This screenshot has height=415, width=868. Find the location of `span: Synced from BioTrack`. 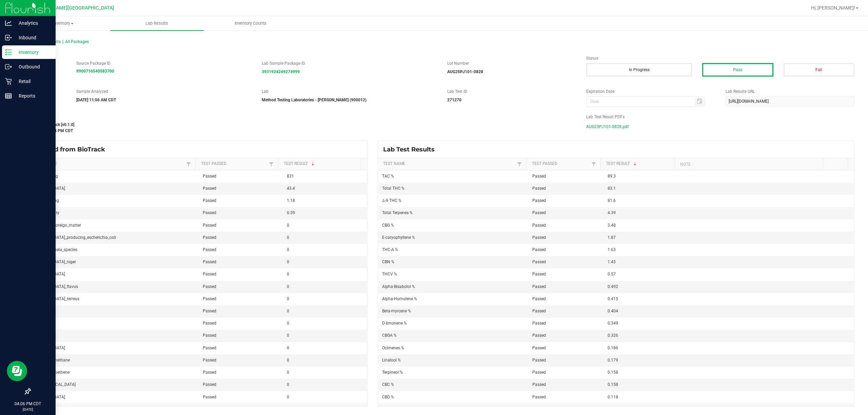

span: Synced from BioTrack is located at coordinates (72, 150).